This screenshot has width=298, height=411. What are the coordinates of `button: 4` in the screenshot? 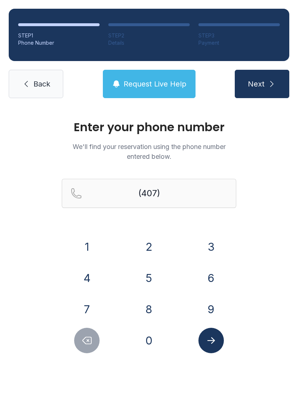 It's located at (87, 278).